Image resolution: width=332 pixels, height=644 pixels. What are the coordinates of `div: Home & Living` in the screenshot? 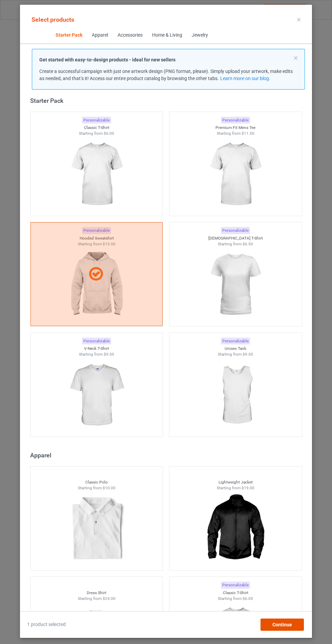 It's located at (167, 35).